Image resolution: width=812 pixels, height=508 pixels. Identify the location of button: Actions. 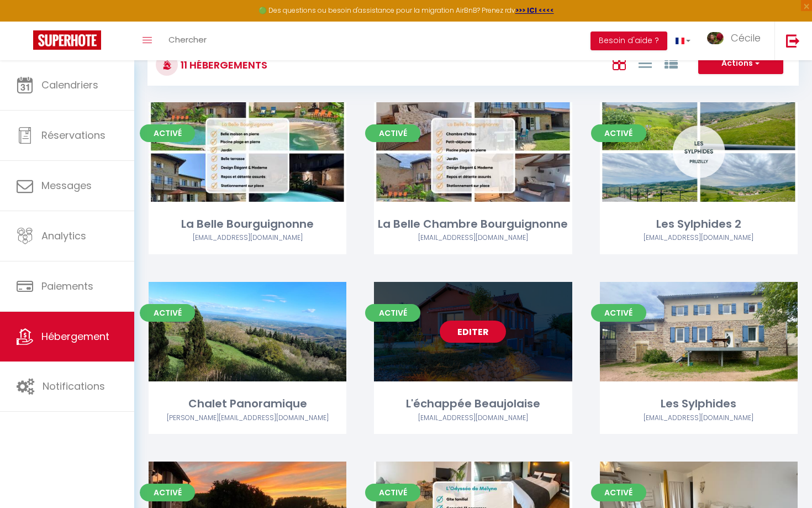
(741, 64).